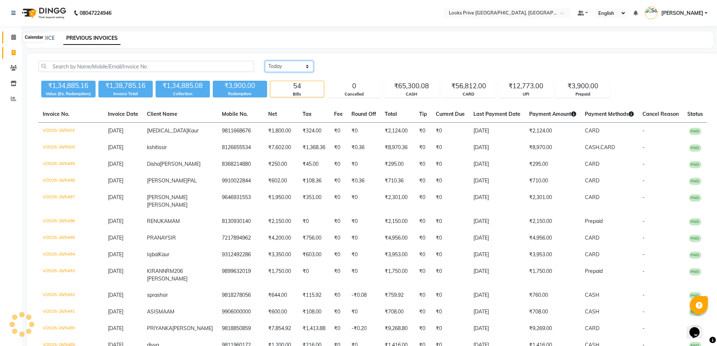 Image resolution: width=717 pixels, height=346 pixels. What do you see at coordinates (281, 255) in the screenshot?
I see `td: ₹3,350.00` at bounding box center [281, 255].